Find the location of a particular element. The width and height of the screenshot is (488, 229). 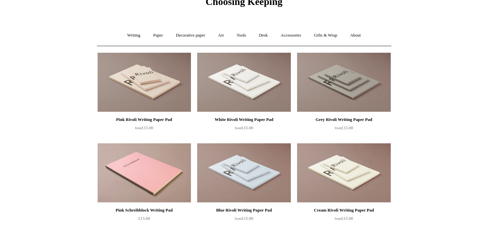

a: Grey Rivoli Writing Paper Pad Grey Rivoli Writing Paper Pad is located at coordinates (344, 82).